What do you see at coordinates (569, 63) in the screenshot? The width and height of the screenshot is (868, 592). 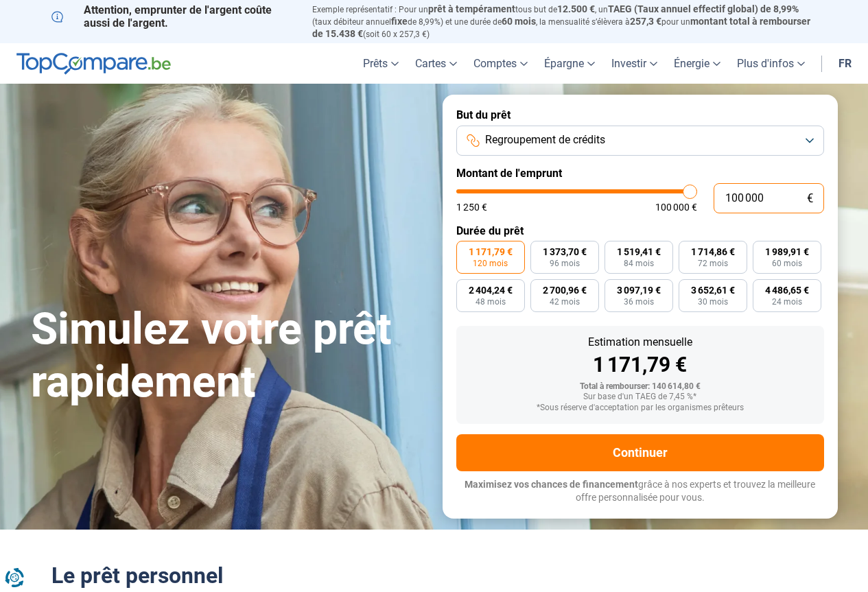 I see `a: Épargne` at bounding box center [569, 63].